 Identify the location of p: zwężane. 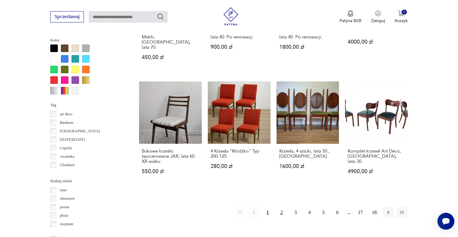
(67, 224).